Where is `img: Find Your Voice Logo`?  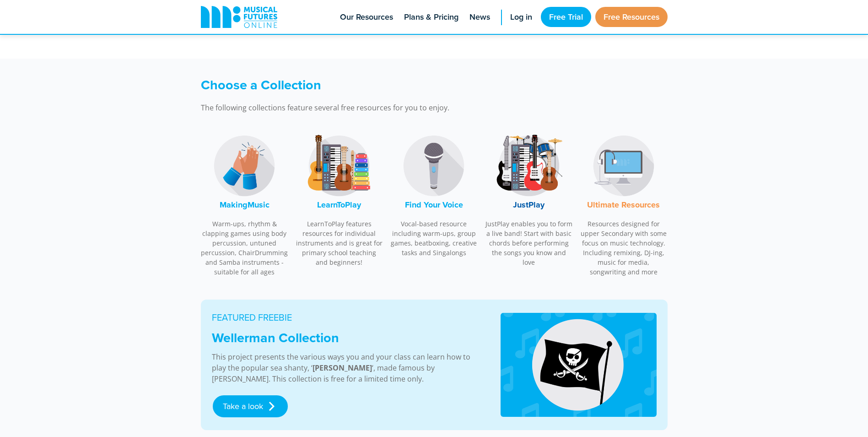 img: Find Your Voice Logo is located at coordinates (434, 166).